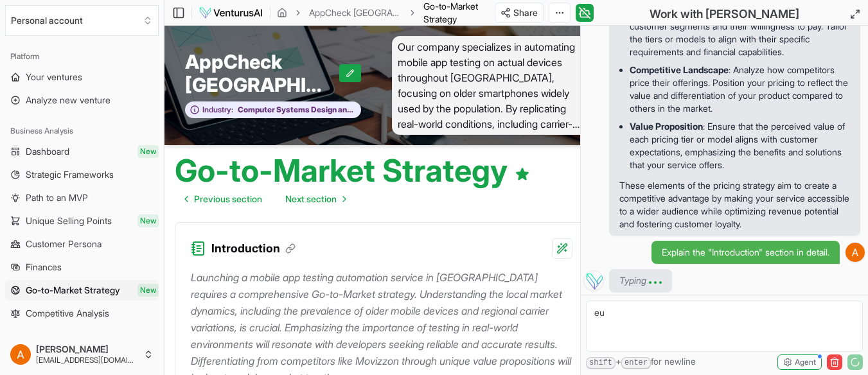 This screenshot has height=375, width=868. Describe the element at coordinates (633, 281) in the screenshot. I see `span: Typing` at that location.